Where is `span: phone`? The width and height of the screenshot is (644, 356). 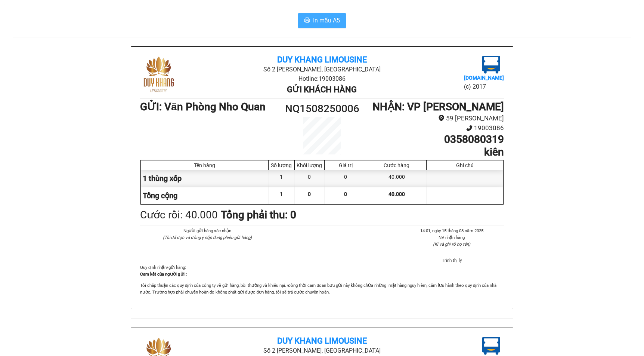 span: phone is located at coordinates (469, 128).